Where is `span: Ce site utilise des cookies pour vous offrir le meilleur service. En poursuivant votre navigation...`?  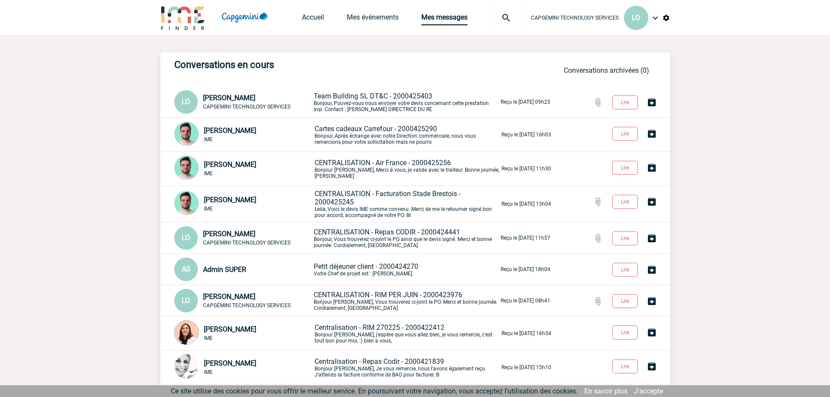 span: Ce site utilise des cookies pour vous offrir le meilleur service. En poursuivant votre navigation... is located at coordinates (374, 391).